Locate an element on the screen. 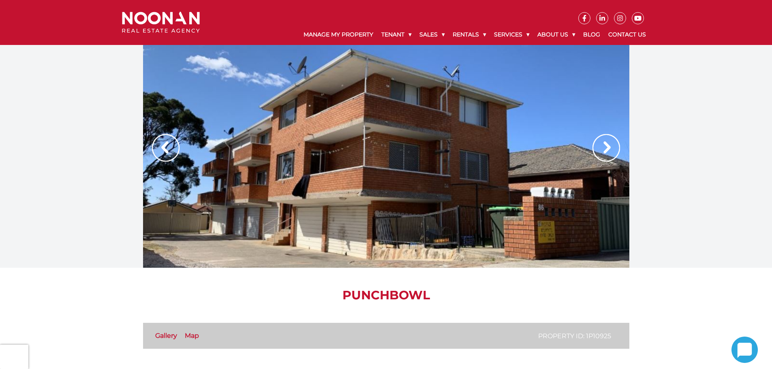 This screenshot has width=772, height=369. a: Blog is located at coordinates (592, 34).